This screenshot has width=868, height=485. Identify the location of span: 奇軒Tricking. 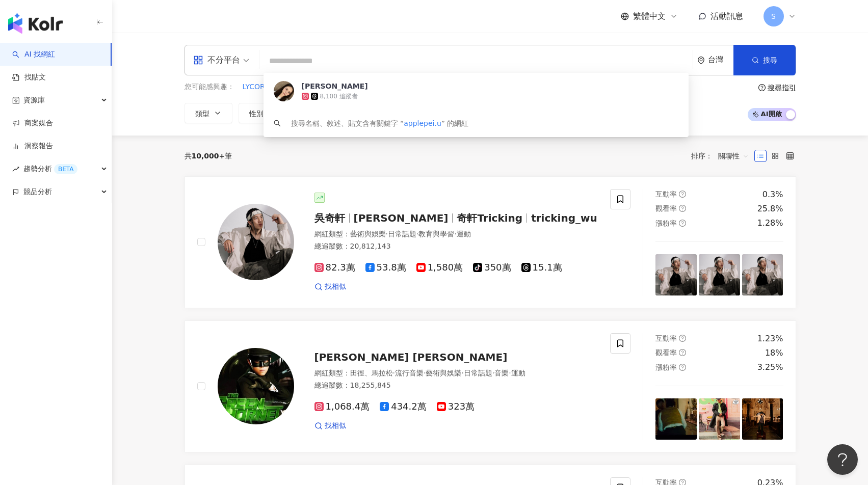
(490, 218).